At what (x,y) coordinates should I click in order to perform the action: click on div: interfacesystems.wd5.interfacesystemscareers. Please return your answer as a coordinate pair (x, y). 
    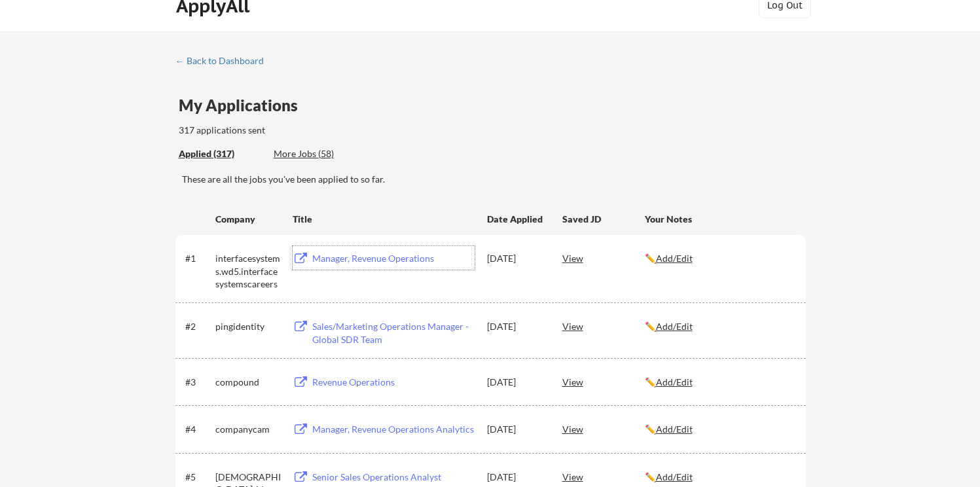
    Looking at the image, I should click on (248, 271).